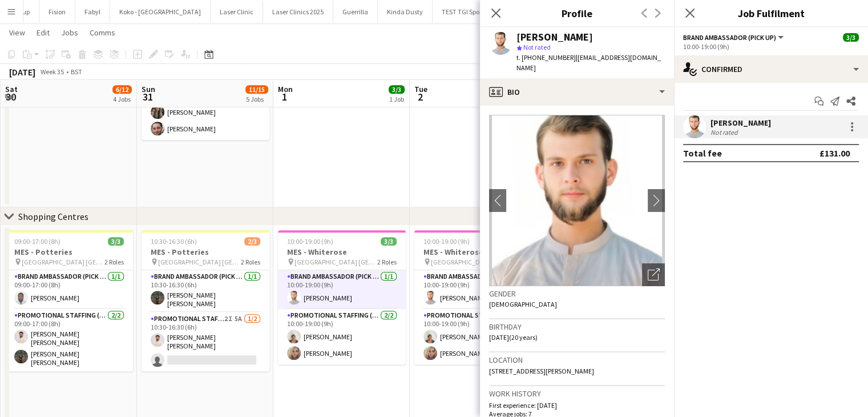 This screenshot has width=868, height=417. I want to click on img: Crew avatar or photo, so click(577, 200).